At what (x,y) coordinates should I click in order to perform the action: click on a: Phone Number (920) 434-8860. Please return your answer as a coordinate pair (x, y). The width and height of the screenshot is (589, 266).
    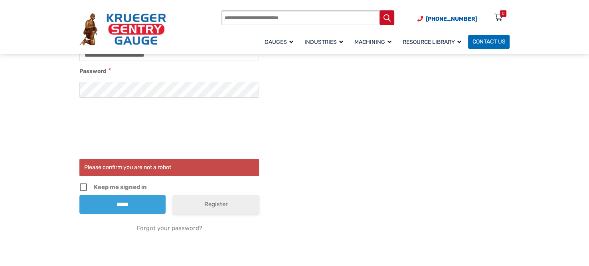
    Looking at the image, I should click on (448, 19).